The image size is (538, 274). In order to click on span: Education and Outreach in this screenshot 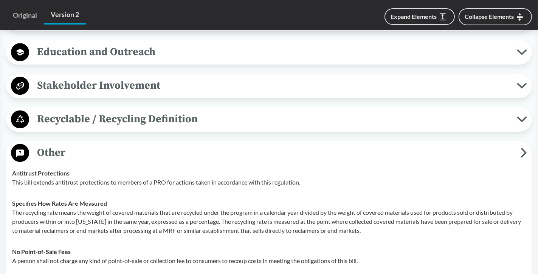, I will do `click(273, 52)`.